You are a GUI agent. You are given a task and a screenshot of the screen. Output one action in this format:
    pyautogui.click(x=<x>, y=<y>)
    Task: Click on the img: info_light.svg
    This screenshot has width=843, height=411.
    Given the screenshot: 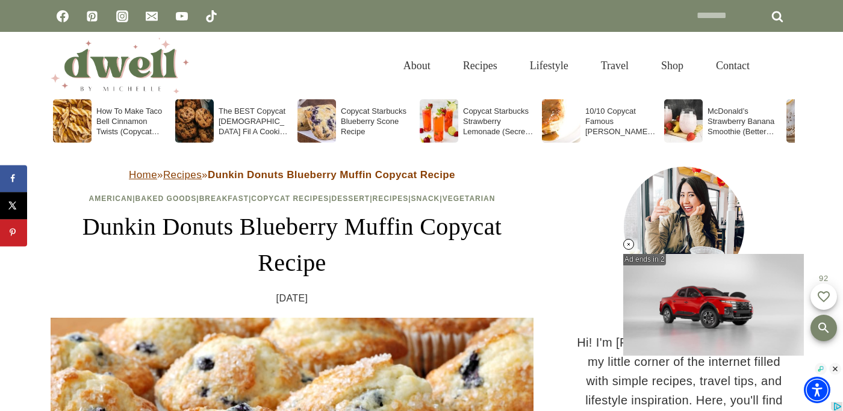 What is the action you would take?
    pyautogui.click(x=820, y=369)
    